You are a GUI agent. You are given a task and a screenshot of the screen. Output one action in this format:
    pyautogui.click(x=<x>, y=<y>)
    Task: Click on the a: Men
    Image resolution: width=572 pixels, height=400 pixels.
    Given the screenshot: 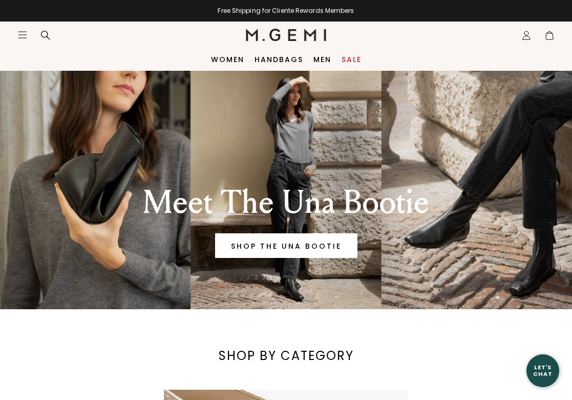 What is the action you would take?
    pyautogui.click(x=322, y=59)
    